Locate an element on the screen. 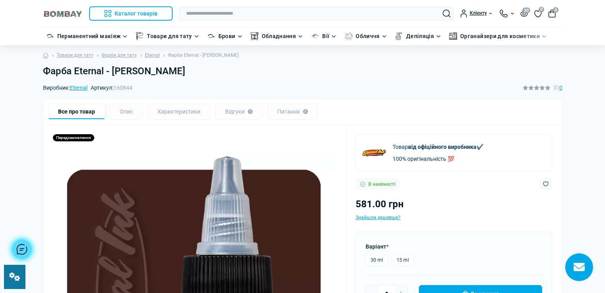 The image size is (605, 293). a: Органайзери для косметики is located at coordinates (500, 36).